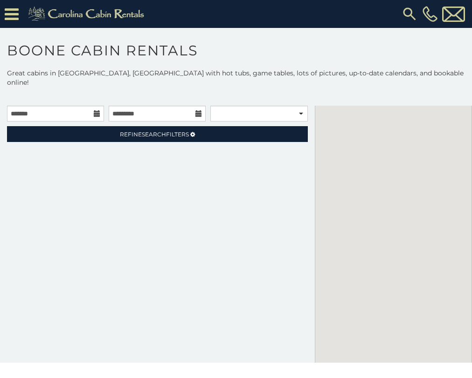 Image resolution: width=472 pixels, height=378 pixels. Describe the element at coordinates (154, 134) in the screenshot. I see `span: Refine Filters` at that location.